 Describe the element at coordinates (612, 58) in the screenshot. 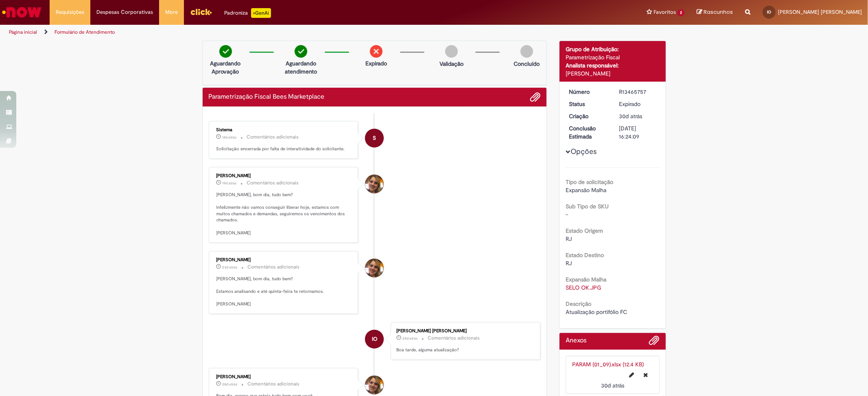

I see `div: Parametrização Fiscal` at that location.